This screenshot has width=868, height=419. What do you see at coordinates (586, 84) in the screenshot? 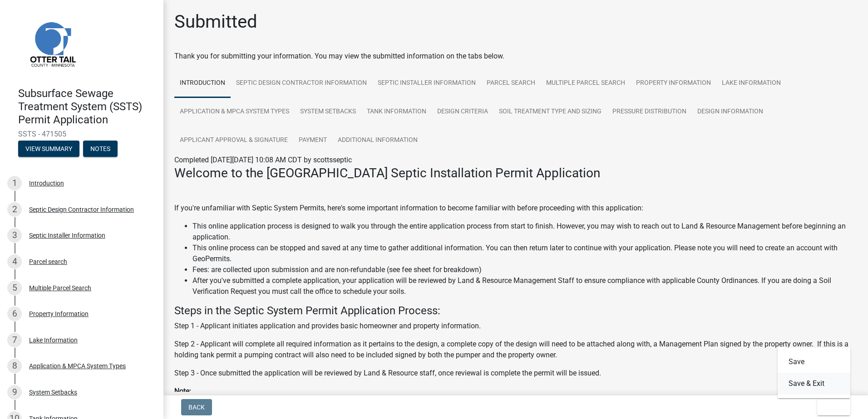
I see `a: Multiple Parcel Search` at bounding box center [586, 84].